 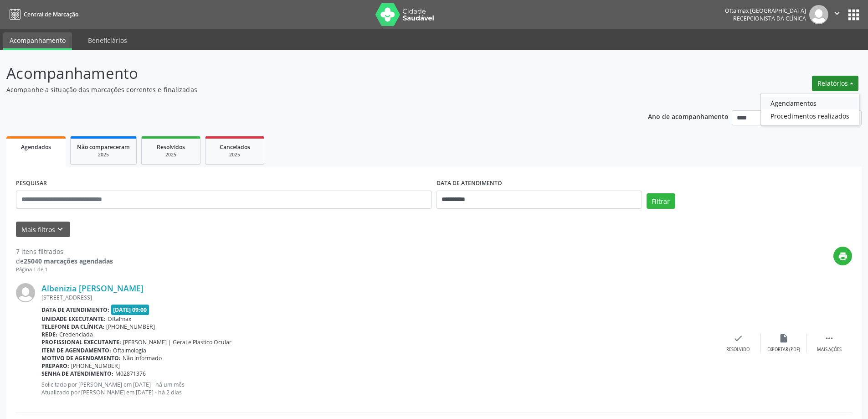 I want to click on span: Oftalmologia, so click(x=129, y=351).